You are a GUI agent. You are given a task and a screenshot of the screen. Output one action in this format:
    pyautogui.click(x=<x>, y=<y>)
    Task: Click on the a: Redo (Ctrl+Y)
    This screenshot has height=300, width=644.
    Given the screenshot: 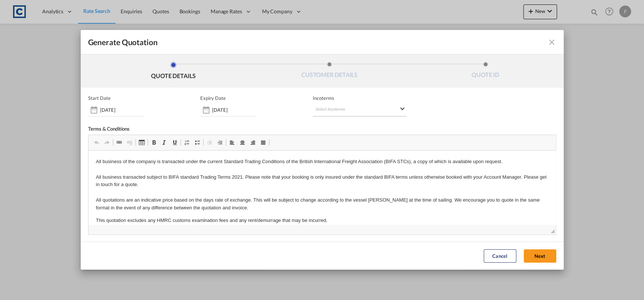 What is the action you would take?
    pyautogui.click(x=107, y=143)
    